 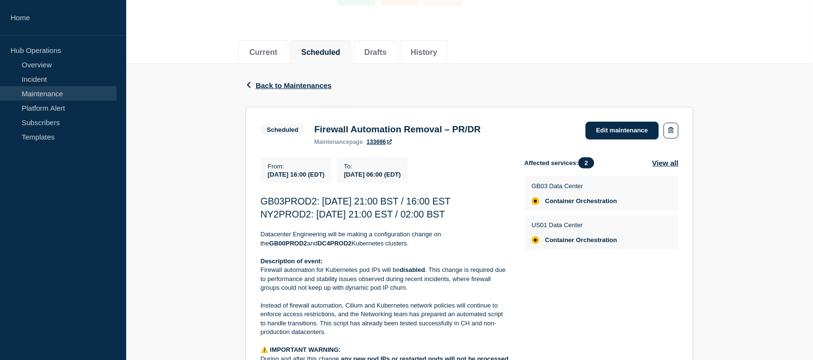 What do you see at coordinates (375, 52) in the screenshot?
I see `button: Drafts` at bounding box center [375, 52].